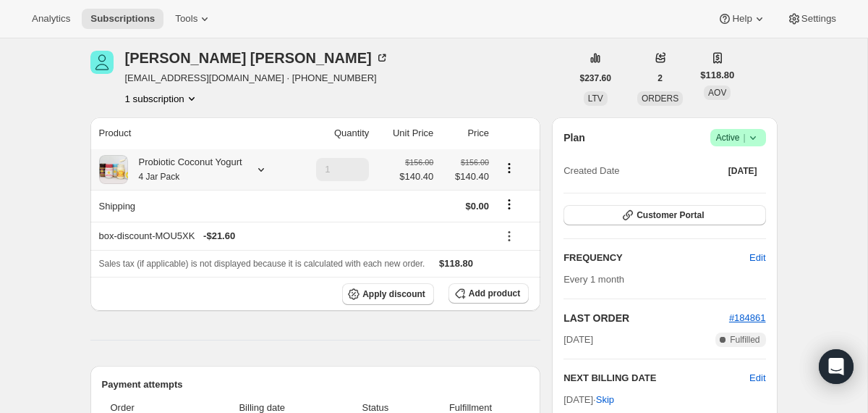  What do you see at coordinates (494, 293) in the screenshot?
I see `span: Add product` at bounding box center [494, 293].